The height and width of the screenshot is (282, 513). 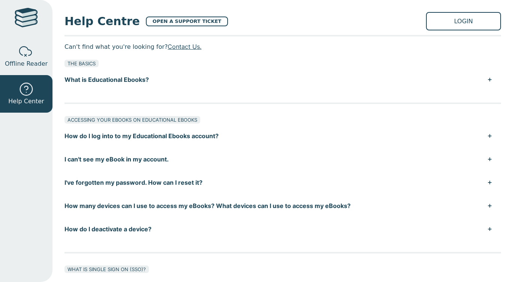 What do you see at coordinates (283, 182) in the screenshot?
I see `button: I've forgotten my password. How can I reset it?` at bounding box center [283, 182].